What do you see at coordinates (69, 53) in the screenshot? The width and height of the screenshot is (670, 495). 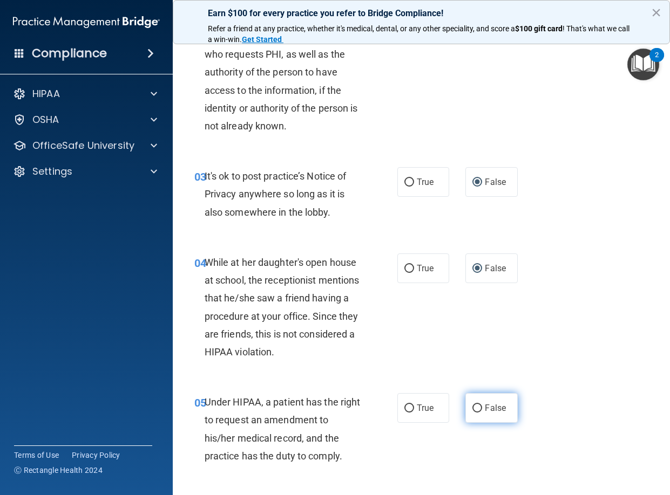 I see `h4: Compliance` at bounding box center [69, 53].